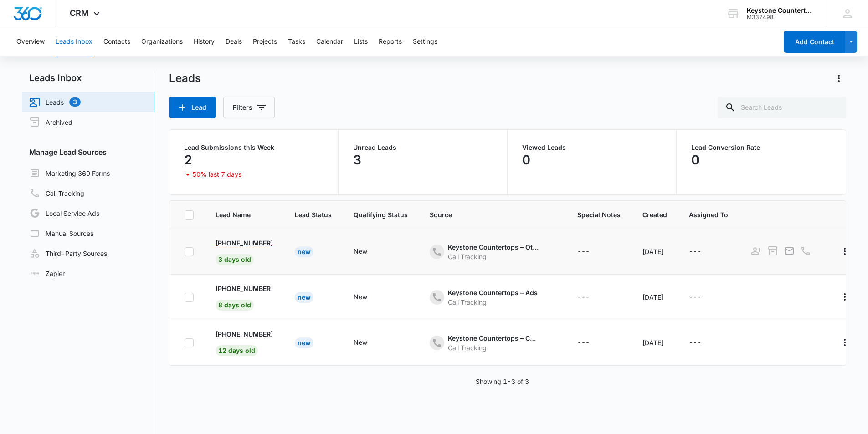 This screenshot has width=868, height=434. I want to click on span: CRM, so click(79, 13).